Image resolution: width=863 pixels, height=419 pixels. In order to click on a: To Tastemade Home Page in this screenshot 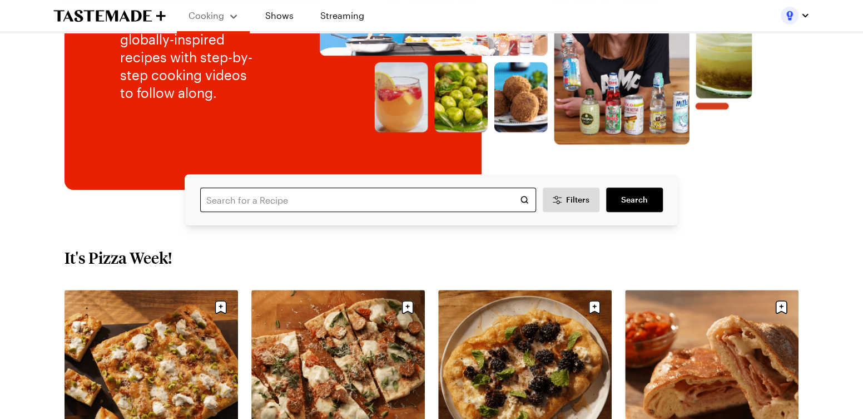, I will do `click(110, 16)`.